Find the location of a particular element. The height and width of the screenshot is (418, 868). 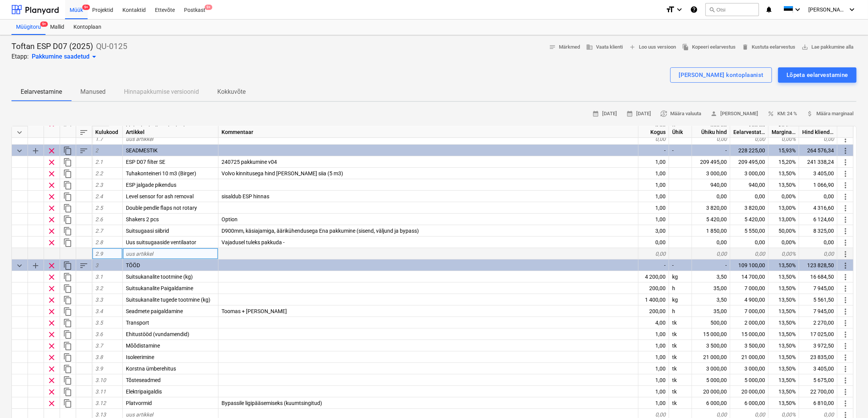

span: calendar_month is located at coordinates (629, 114).